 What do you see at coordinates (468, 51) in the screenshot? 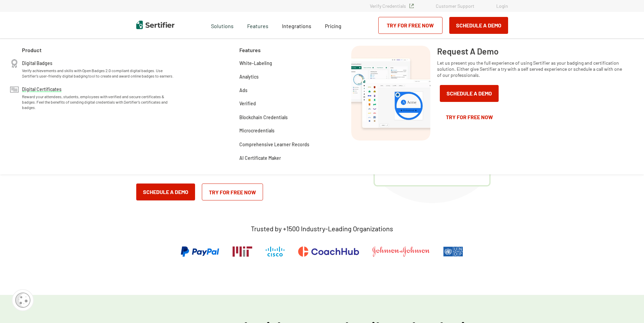
I see `span: Request A Demo` at bounding box center [468, 51].